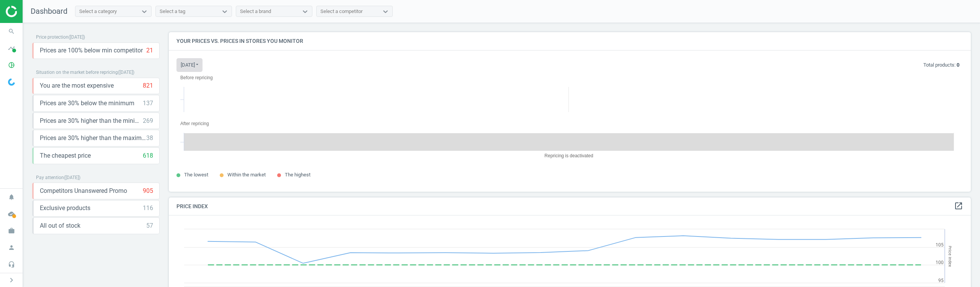 The image size is (980, 287). What do you see at coordinates (12, 264) in the screenshot?
I see `i: headset_mic` at bounding box center [12, 264].